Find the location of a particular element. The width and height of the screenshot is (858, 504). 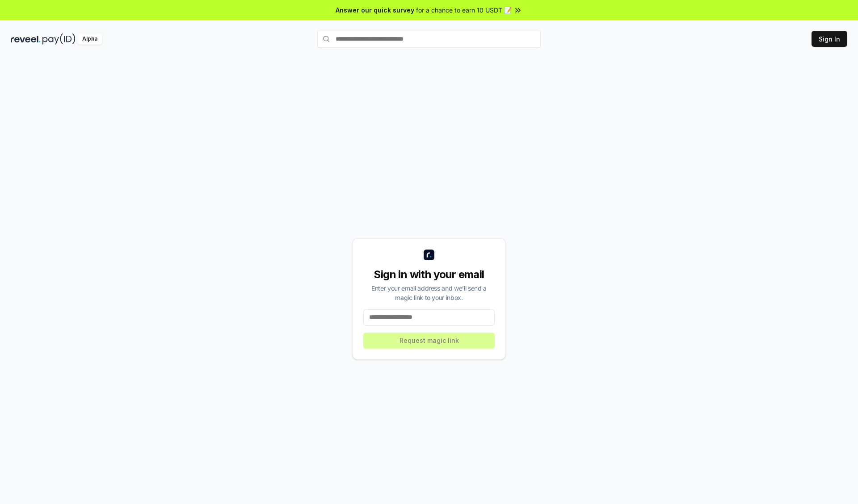

span: for a chance to earn 10 USDT 📝 is located at coordinates (464, 10).